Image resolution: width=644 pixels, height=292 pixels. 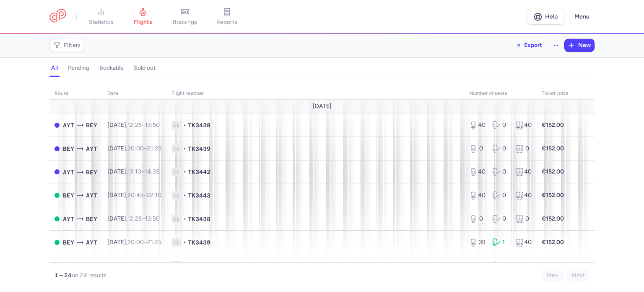 I want to click on span: Help, so click(x=551, y=16).